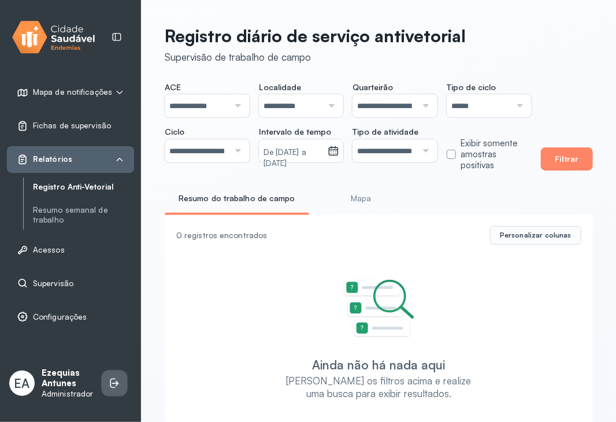 Image resolution: width=616 pixels, height=422 pixels. What do you see at coordinates (535, 235) in the screenshot?
I see `button: Personalizar colunas` at bounding box center [535, 235].